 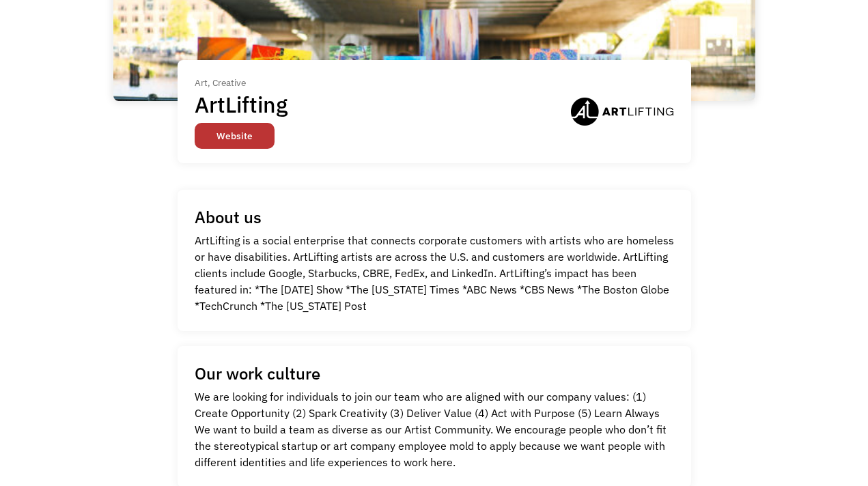 I want to click on p: We are looking for individuals to join our team who are aligned with our company values: (1) Crea..., so click(x=434, y=429).